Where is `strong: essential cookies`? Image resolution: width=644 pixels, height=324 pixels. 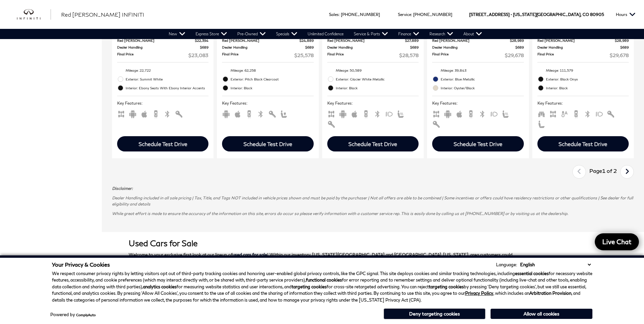
strong: essential cookies is located at coordinates (531, 274).